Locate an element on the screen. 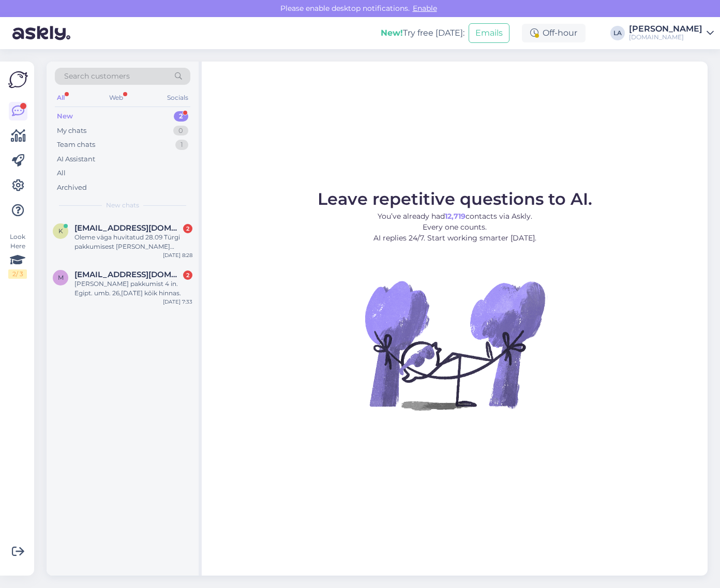 The height and width of the screenshot is (588, 720). div: Team chats is located at coordinates (76, 145).